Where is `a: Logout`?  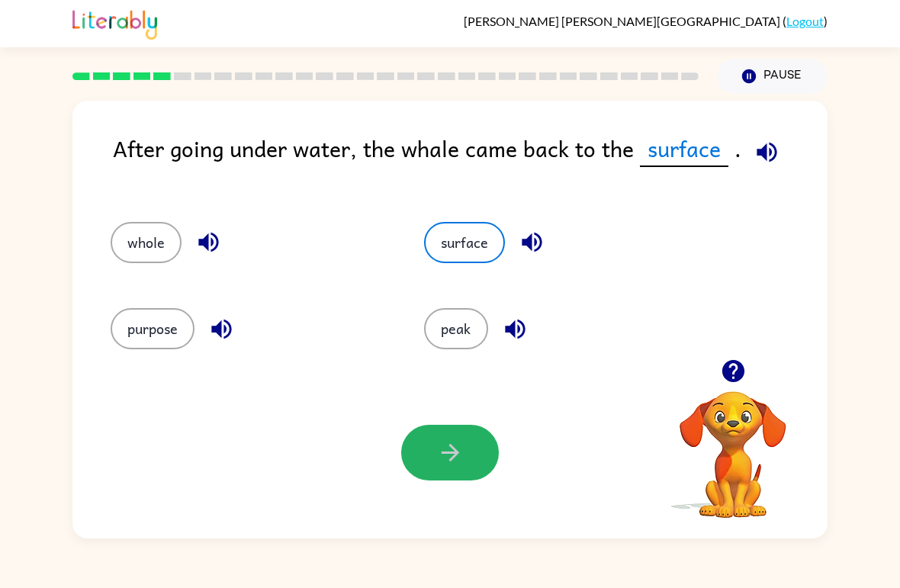
a: Logout is located at coordinates (805, 21).